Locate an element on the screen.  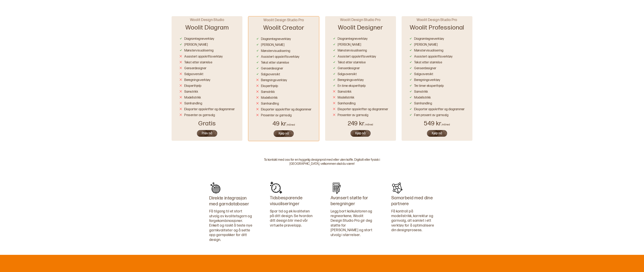
div: Ta kontakt med oss for en hyggelig designprat med eller uten kaffe. Digitalt eller fysisk i [GEOG... is located at coordinates (322, 163).